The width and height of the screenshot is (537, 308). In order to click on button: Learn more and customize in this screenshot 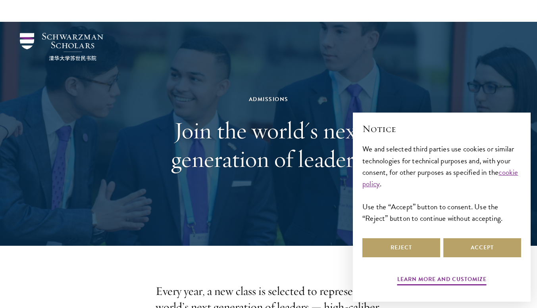, I will do `click(441, 280)`.